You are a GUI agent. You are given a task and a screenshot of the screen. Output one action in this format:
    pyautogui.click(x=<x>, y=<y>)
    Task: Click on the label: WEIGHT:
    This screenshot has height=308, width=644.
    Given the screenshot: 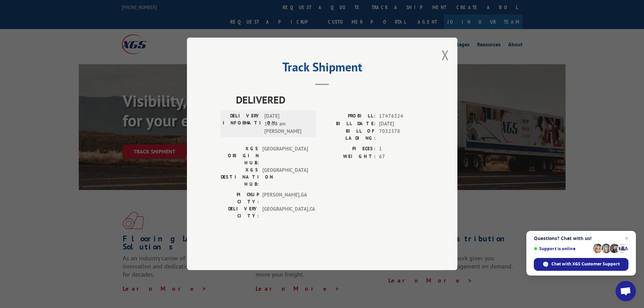 What is the action you would take?
    pyautogui.click(x=349, y=156)
    